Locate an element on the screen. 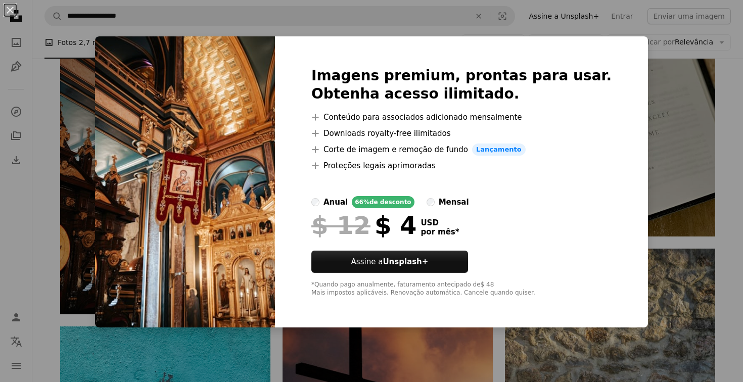  h2: Imagens premium, prontas para usar. Obtenha acesso ilimitado. is located at coordinates (461, 85).